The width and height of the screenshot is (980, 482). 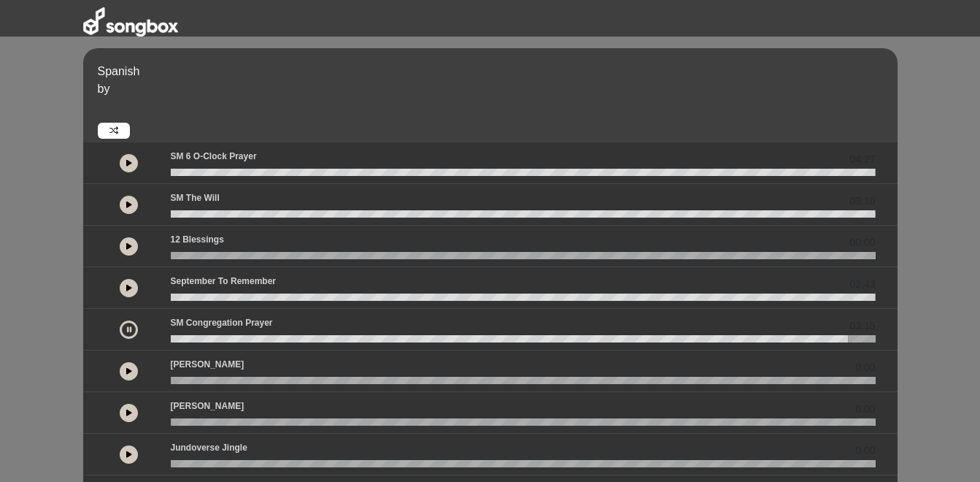 What do you see at coordinates (131, 22) in the screenshot?
I see `img: songbox-logo-white.png` at bounding box center [131, 22].